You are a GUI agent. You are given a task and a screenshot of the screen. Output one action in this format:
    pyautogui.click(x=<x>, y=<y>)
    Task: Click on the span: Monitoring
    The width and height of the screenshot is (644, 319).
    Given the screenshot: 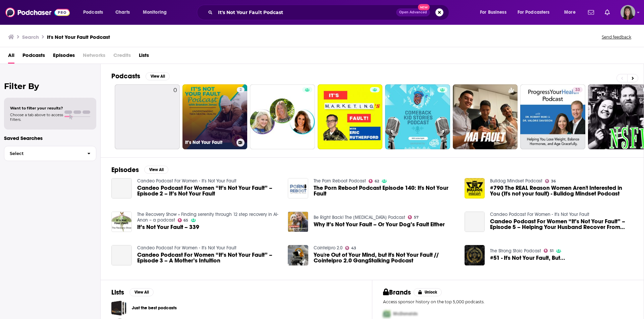 What is the action you would take?
    pyautogui.click(x=155, y=12)
    